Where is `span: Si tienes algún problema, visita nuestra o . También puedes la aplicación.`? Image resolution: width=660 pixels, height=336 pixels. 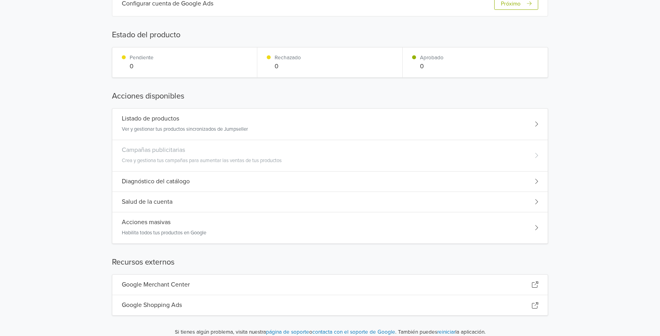
span: Si tienes algún problema, visita nuestra o . También puedes la aplicación. is located at coordinates (330, 332).